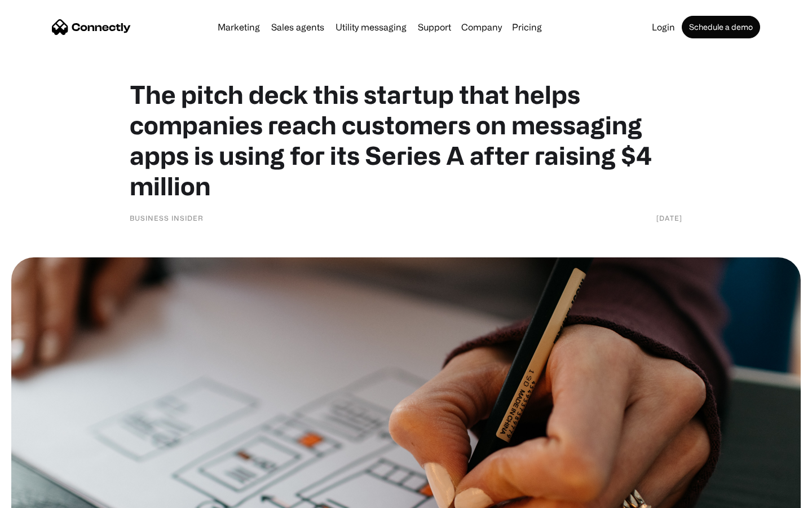 The image size is (812, 508). I want to click on a: Login, so click(663, 27).